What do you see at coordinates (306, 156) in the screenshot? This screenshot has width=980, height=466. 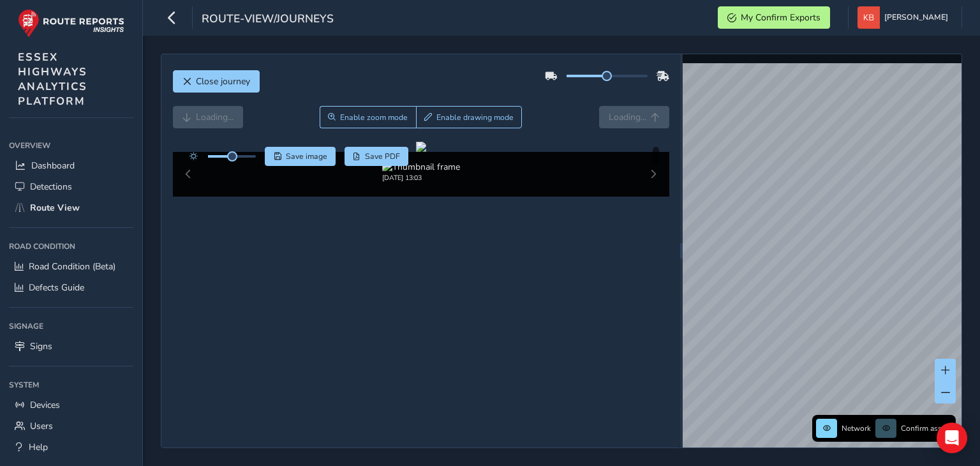 I see `span: Save image` at bounding box center [306, 156].